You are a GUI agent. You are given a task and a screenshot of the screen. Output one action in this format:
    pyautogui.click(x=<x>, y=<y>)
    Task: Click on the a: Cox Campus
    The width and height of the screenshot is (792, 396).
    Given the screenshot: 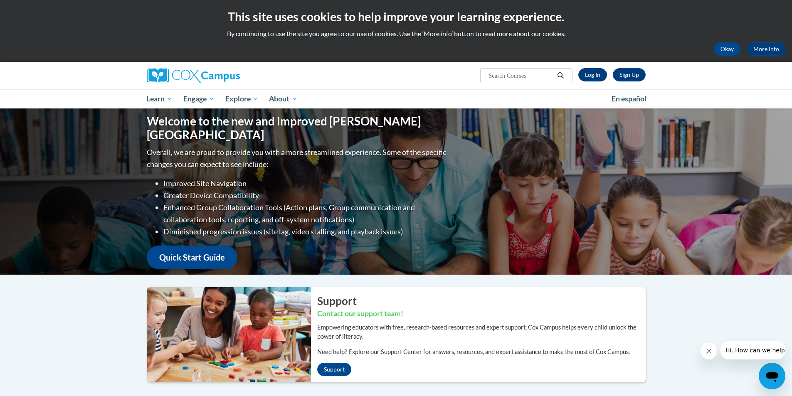 What is the action you would take?
    pyautogui.click(x=226, y=76)
    